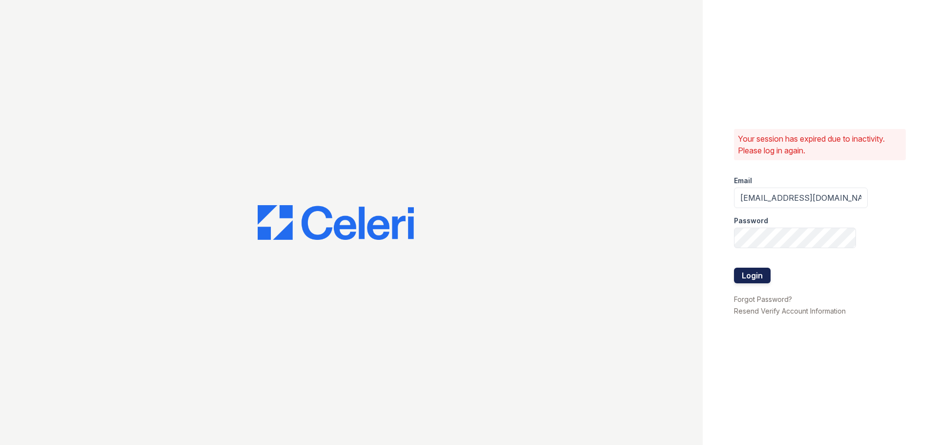 The width and height of the screenshot is (937, 445). Describe the element at coordinates (743, 181) in the screenshot. I see `label: Email` at that location.